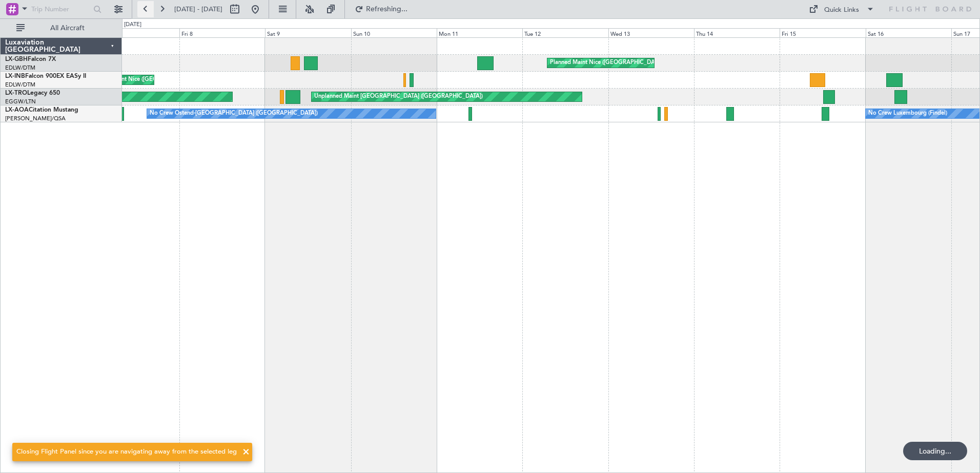 This screenshot has width=980, height=473. I want to click on a: LX-AOACitation Mustang, so click(42, 110).